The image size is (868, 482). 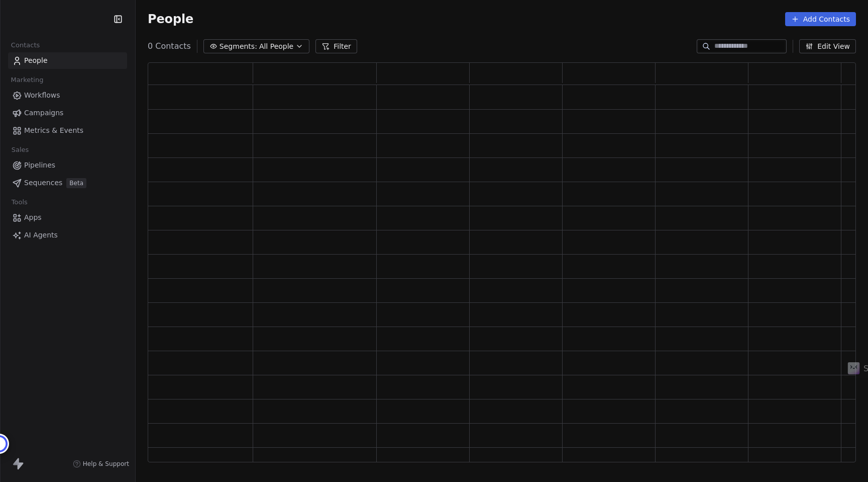 I want to click on button: Edit View, so click(x=827, y=46).